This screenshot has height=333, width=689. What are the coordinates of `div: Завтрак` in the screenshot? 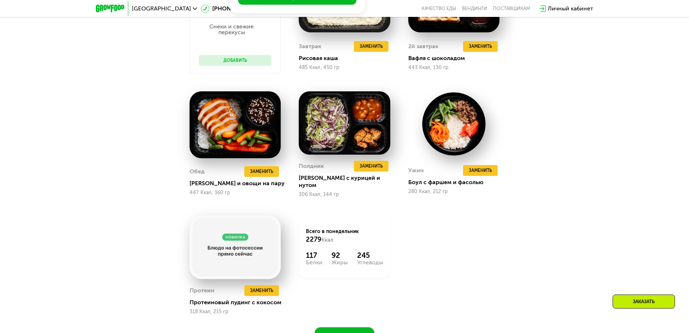 It's located at (310, 46).